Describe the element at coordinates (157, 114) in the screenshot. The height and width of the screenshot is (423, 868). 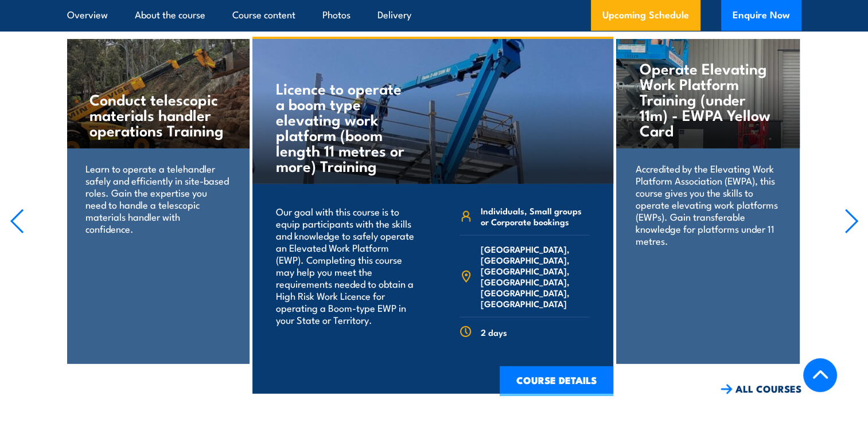
I see `h4: Conduct telescopic materials handler operations Training` at that location.